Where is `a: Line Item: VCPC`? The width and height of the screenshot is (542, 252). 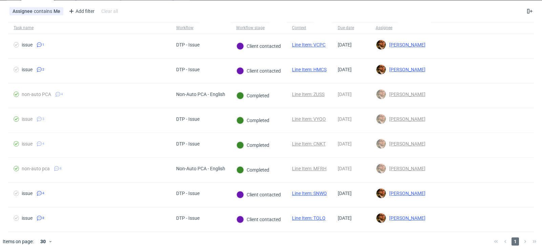 a: Line Item: VCPC is located at coordinates (309, 45).